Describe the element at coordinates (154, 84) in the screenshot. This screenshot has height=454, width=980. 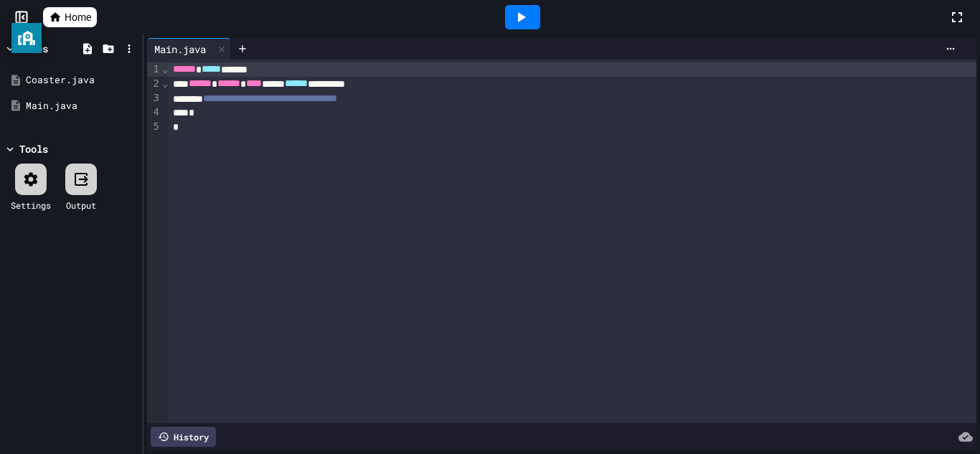
I see `div: 2` at that location.